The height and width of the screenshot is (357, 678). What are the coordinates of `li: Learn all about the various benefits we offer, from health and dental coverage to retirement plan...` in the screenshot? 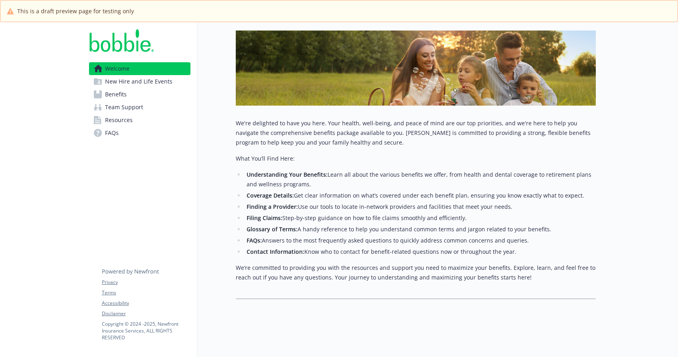 It's located at (420, 179).